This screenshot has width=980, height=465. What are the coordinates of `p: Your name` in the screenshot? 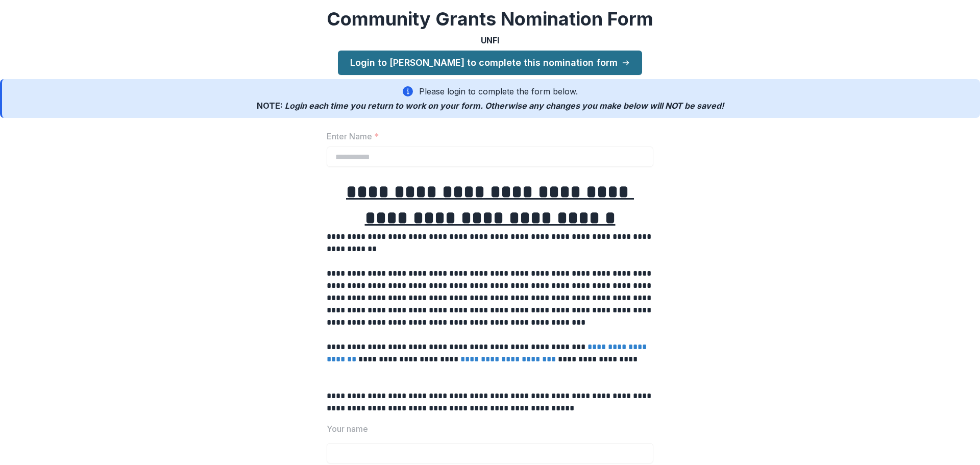 It's located at (347, 429).